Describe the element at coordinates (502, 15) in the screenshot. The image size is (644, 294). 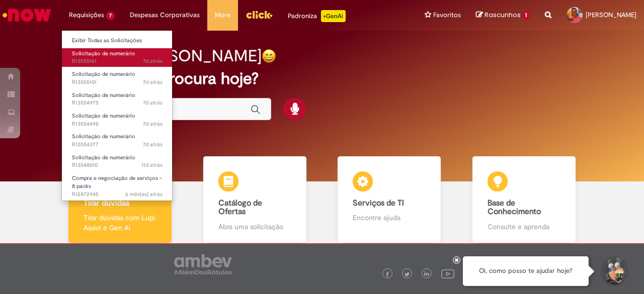
I see `a: Rascunhos` at that location.